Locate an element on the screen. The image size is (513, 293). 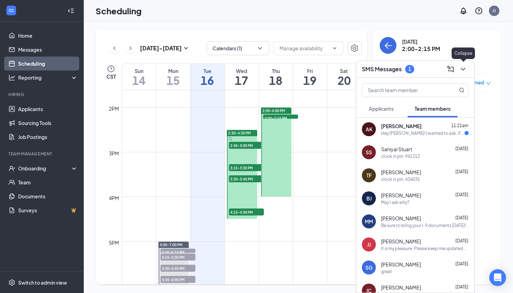
span: 2:00-2:15 PM is located at coordinates (281, 118).